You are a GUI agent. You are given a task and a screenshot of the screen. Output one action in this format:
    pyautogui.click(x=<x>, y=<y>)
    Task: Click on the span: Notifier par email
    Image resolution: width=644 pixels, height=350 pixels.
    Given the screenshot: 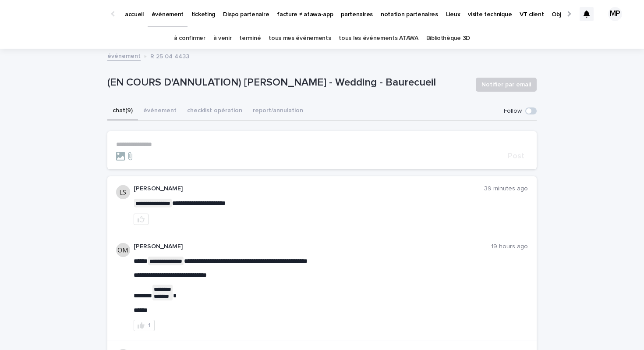 What is the action you would take?
    pyautogui.click(x=506, y=84)
    